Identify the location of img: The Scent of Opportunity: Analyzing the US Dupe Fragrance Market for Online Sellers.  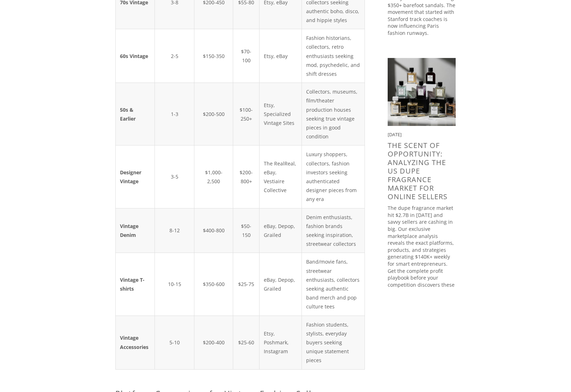
(422, 92).